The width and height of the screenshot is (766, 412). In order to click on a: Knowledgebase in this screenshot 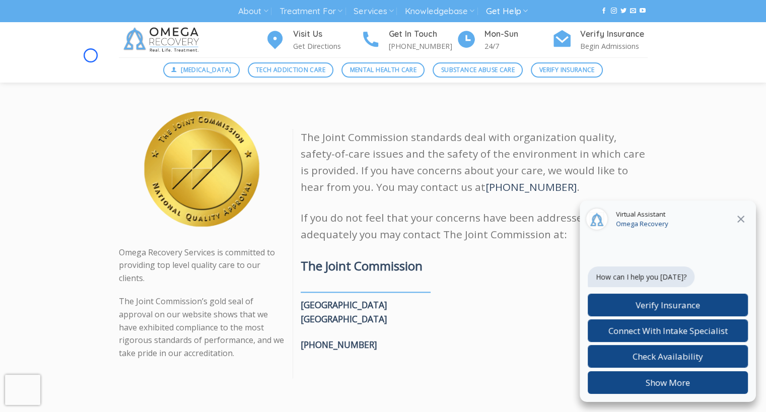, I will do `click(440, 11)`.